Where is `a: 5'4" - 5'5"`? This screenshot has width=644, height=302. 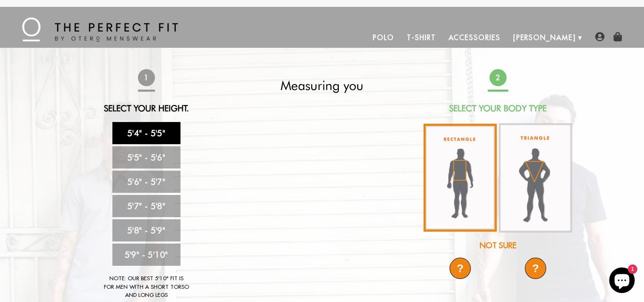 a: 5'4" - 5'5" is located at coordinates (147, 133).